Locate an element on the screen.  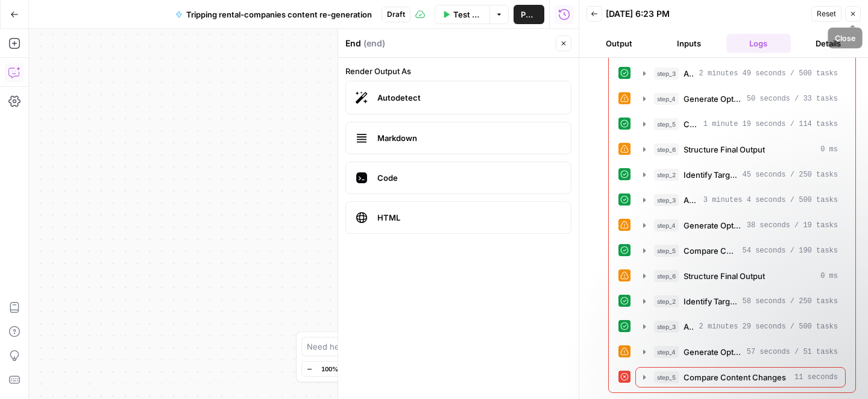
span: 50 seconds / 33 tasks is located at coordinates (792, 99).